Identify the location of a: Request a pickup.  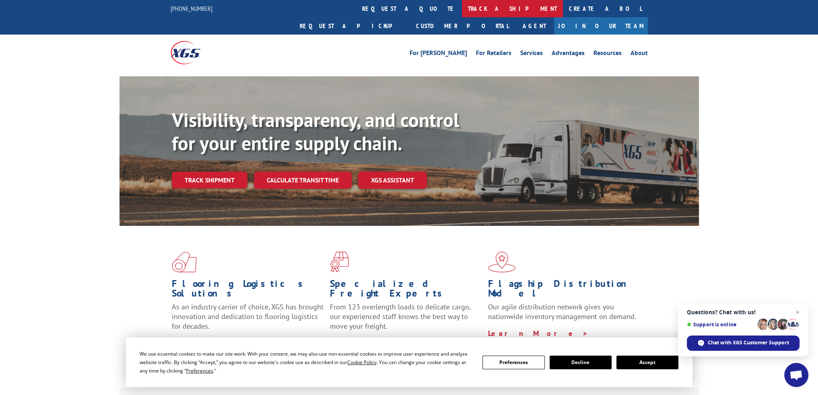
(352, 26).